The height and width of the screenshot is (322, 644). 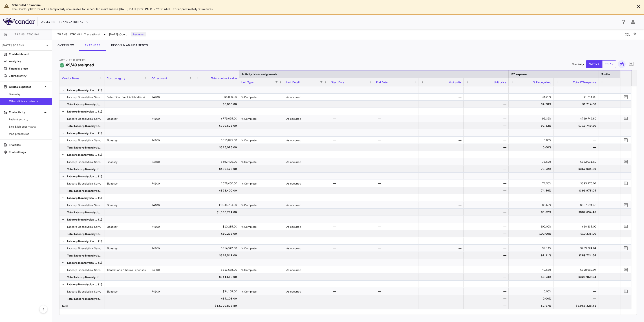 I want to click on span: Total Labcorp Bioanalytical Services LLC - PO-660, so click(x=84, y=234).